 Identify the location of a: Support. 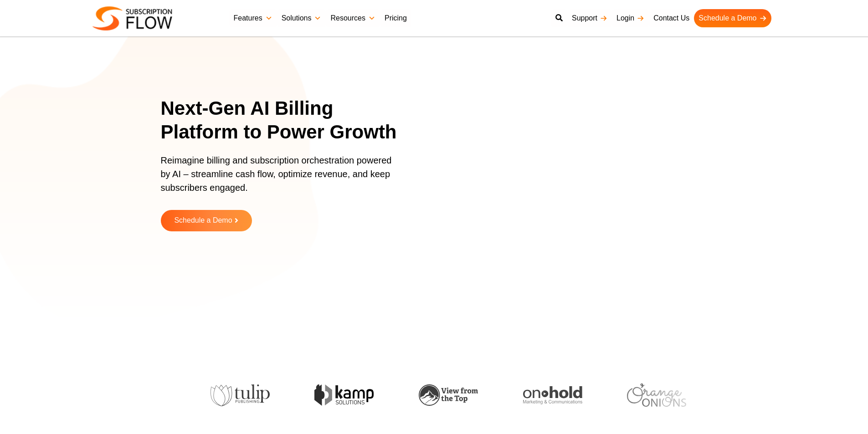
(589, 18).